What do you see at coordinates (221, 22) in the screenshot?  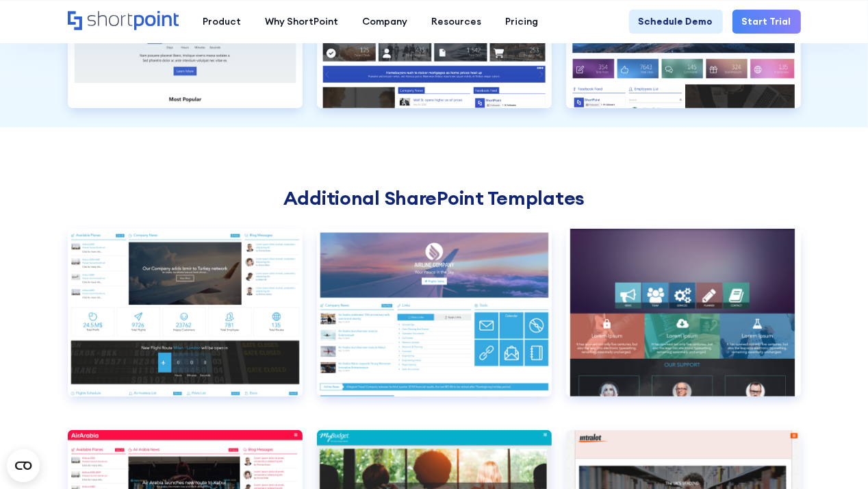 I see `a: Product` at bounding box center [221, 22].